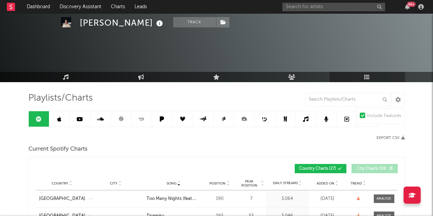 This screenshot has width=433, height=216. I want to click on span: Added On, so click(326, 183).